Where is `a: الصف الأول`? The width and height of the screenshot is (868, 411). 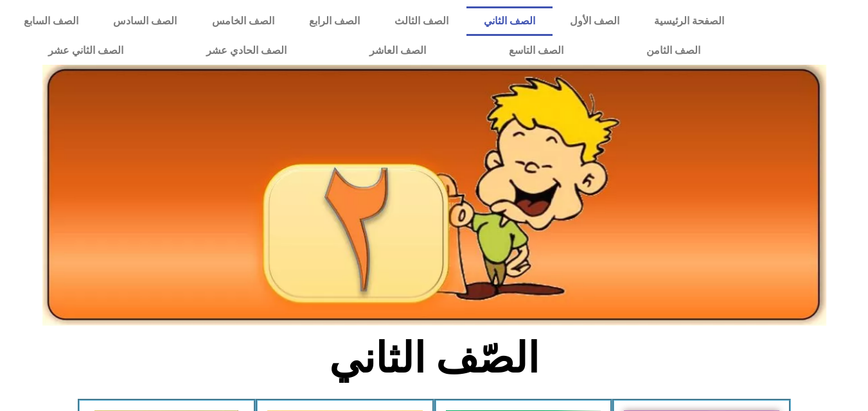
a: الصف الأول is located at coordinates (594, 21).